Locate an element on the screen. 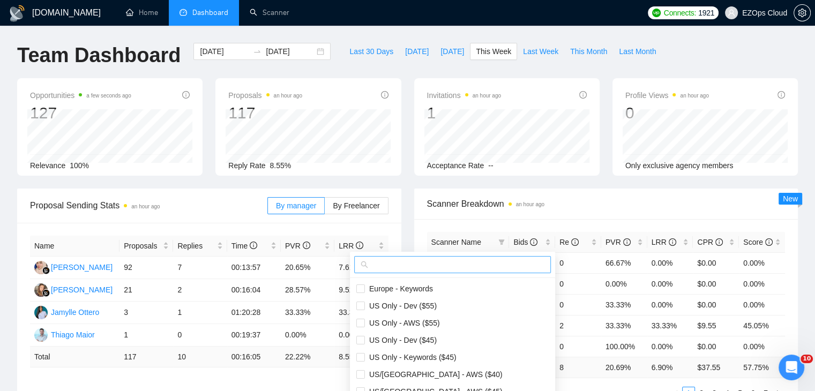 The width and height of the screenshot is (815, 391). td: 7.61% is located at coordinates (361, 268).